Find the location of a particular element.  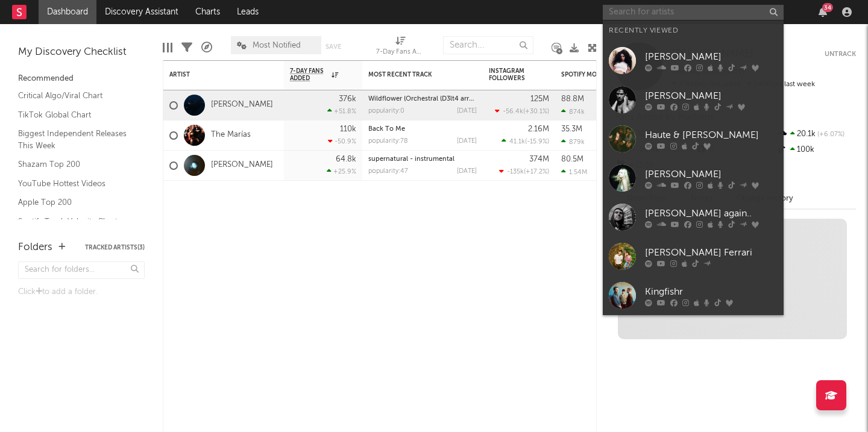

div: +25.9 % is located at coordinates (342, 172).